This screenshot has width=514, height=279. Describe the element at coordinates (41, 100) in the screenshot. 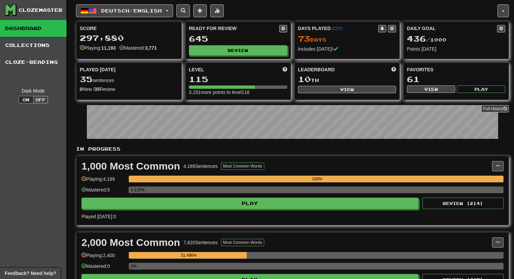

I see `button: Off` at that location.